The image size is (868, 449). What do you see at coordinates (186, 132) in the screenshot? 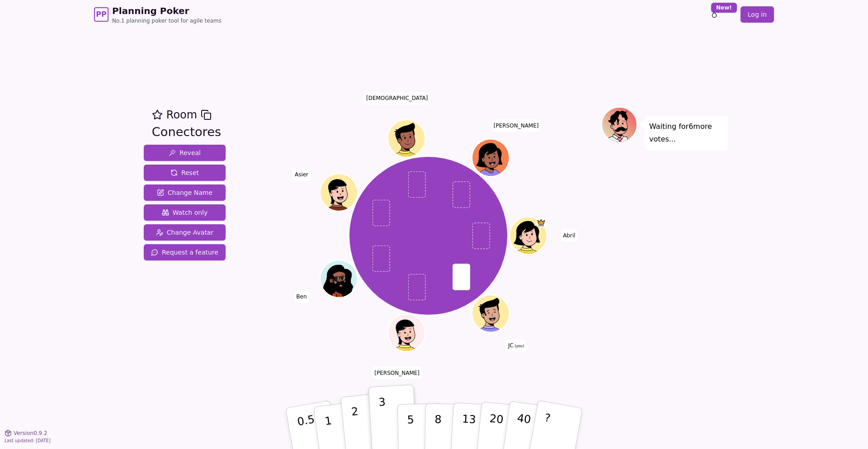
I see `div: Conectores` at bounding box center [186, 132].